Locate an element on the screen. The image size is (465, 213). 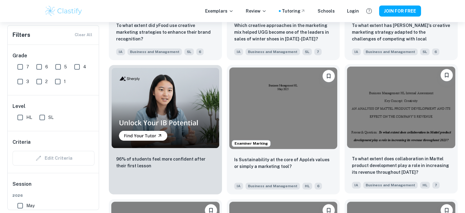
span: 3 is located at coordinates (28, 81).